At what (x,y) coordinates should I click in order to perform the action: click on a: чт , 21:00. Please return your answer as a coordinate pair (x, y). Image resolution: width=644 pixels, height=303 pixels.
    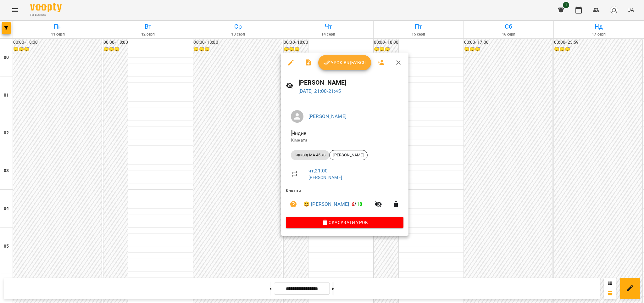
    Looking at the image, I should click on (318, 171).